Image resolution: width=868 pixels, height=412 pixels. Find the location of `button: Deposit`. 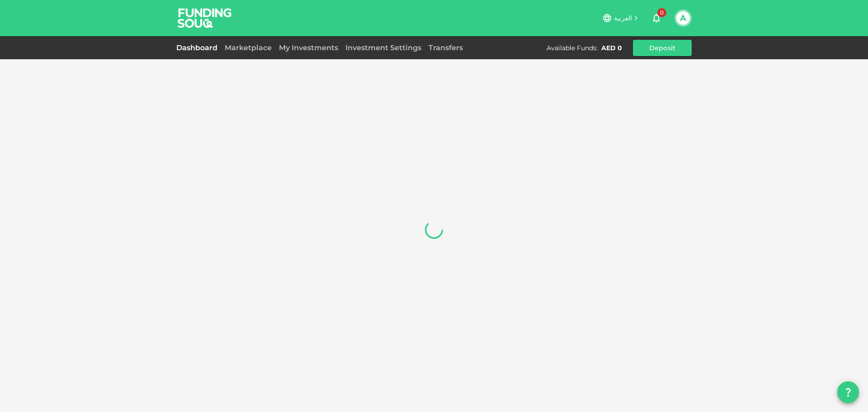

button: Deposit is located at coordinates (662, 48).